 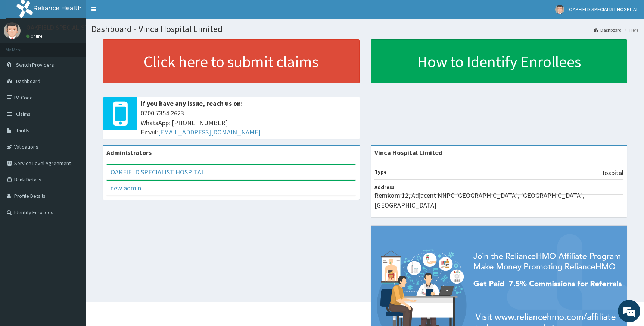 What do you see at coordinates (23, 114) in the screenshot?
I see `span: Claims` at bounding box center [23, 114].